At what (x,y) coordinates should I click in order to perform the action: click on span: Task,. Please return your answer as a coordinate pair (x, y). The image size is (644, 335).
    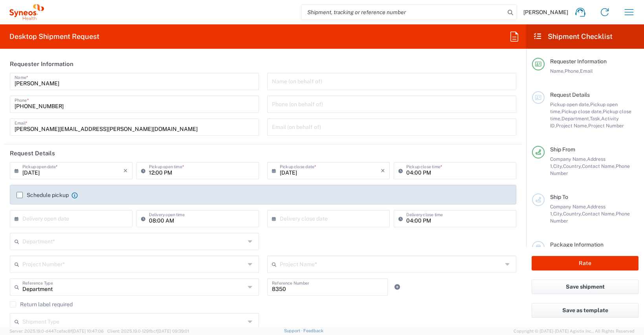
    Looking at the image, I should click on (595, 119).